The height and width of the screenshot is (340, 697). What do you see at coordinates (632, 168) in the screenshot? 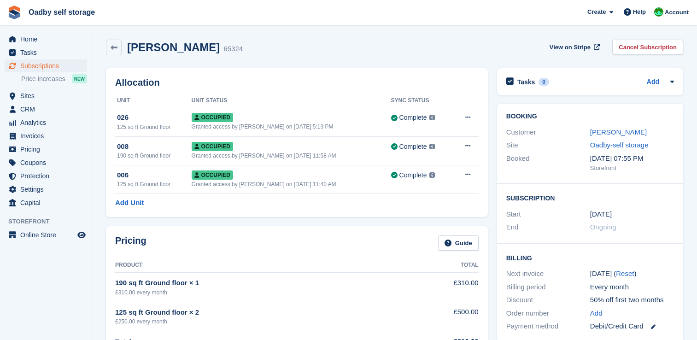
I see `div: Storefront` at bounding box center [632, 168].